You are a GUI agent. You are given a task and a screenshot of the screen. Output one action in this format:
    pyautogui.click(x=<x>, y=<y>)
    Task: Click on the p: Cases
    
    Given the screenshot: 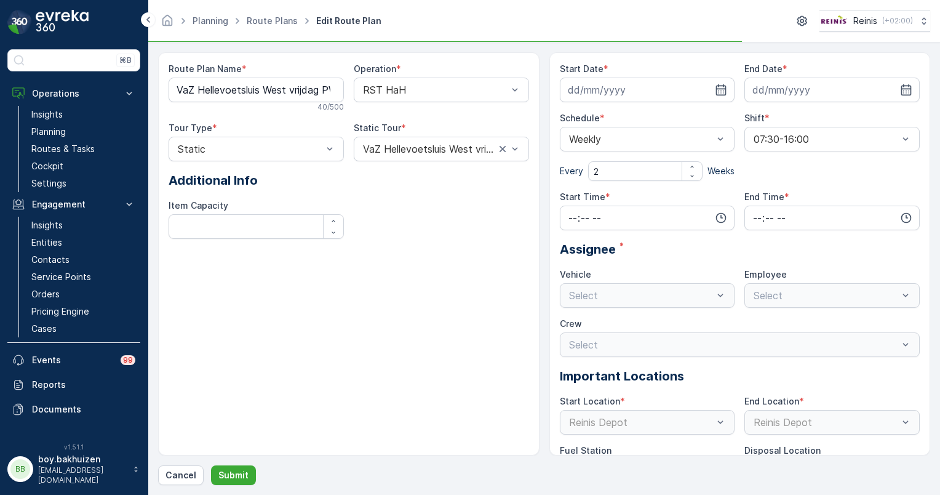 What is the action you would take?
    pyautogui.click(x=44, y=329)
    